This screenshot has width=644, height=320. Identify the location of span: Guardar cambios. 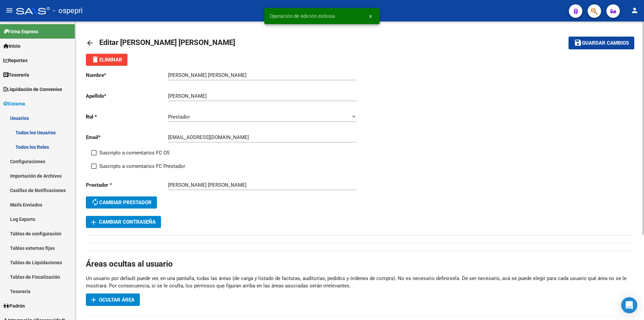
(606, 44).